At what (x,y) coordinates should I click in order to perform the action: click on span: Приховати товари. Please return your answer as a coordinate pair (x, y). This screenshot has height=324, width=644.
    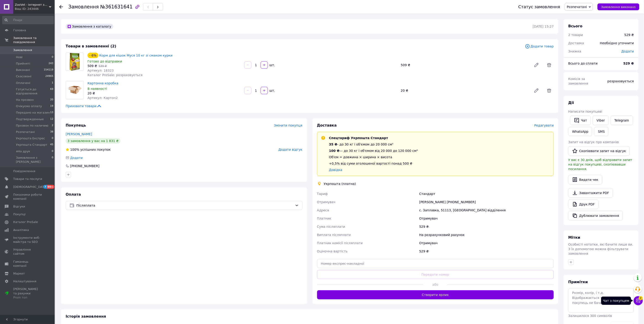
    Looking at the image, I should click on (84, 106).